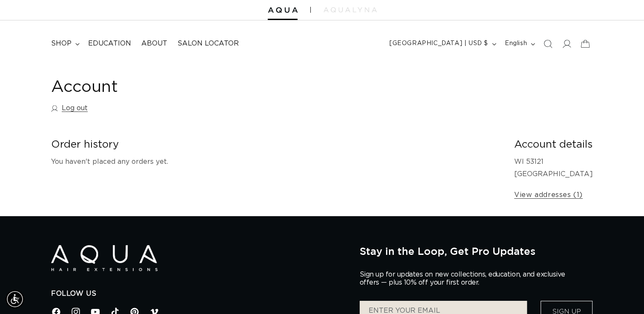 This screenshot has height=314, width=644. I want to click on summary: shop, so click(64, 44).